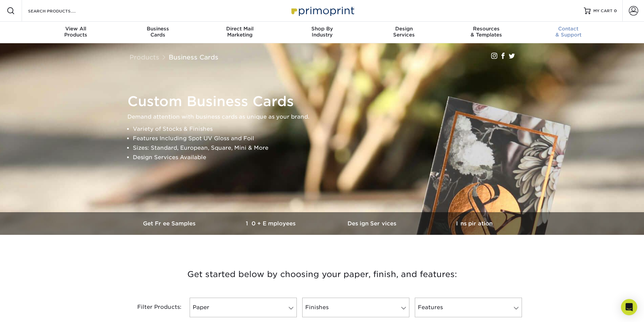 This screenshot has height=322, width=644. I want to click on div: Marketing, so click(240, 32).